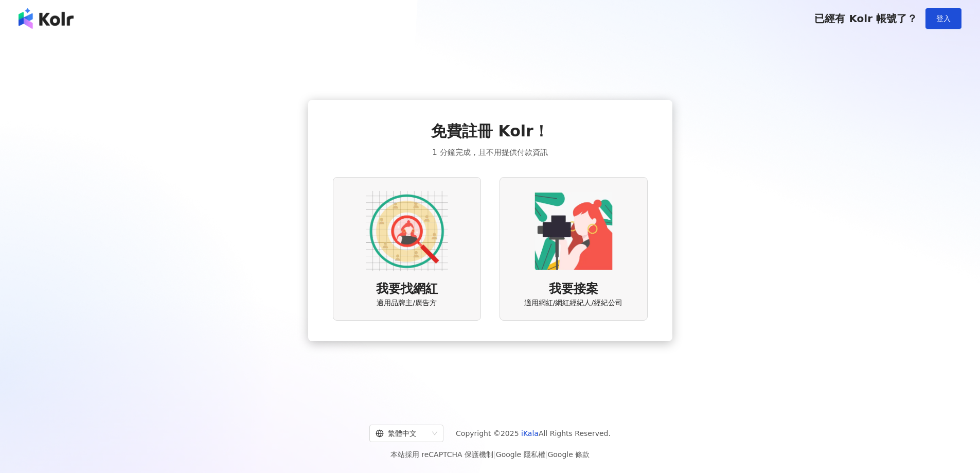 The image size is (980, 473). Describe the element at coordinates (569, 454) in the screenshot. I see `a: Google 條款` at that location.